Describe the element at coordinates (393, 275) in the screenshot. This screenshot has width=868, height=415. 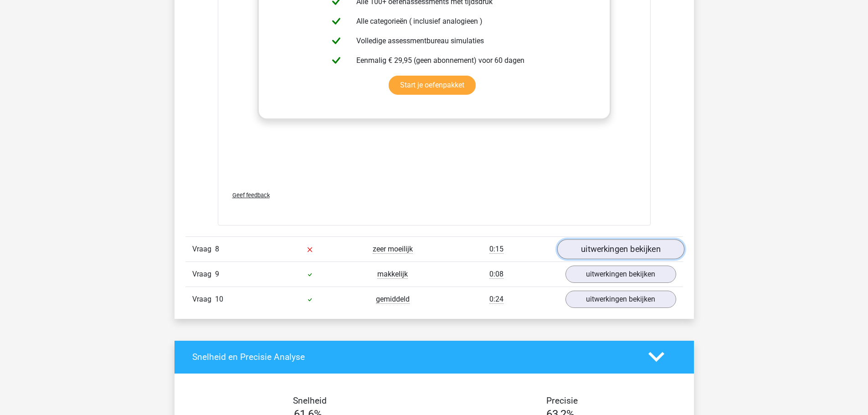
I see `span: makkelijk` at that location.